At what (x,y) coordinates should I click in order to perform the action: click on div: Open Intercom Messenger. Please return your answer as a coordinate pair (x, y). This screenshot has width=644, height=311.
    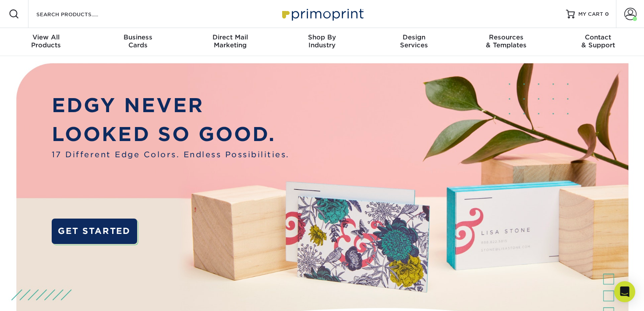
    Looking at the image, I should click on (625, 292).